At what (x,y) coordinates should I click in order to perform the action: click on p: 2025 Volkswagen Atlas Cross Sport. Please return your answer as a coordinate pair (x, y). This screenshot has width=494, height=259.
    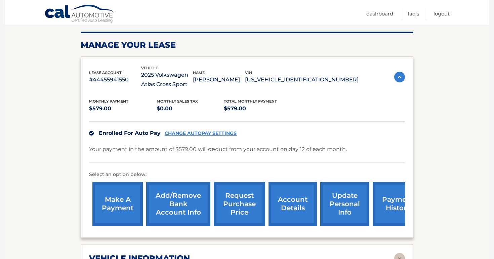
    Looking at the image, I should click on (167, 80).